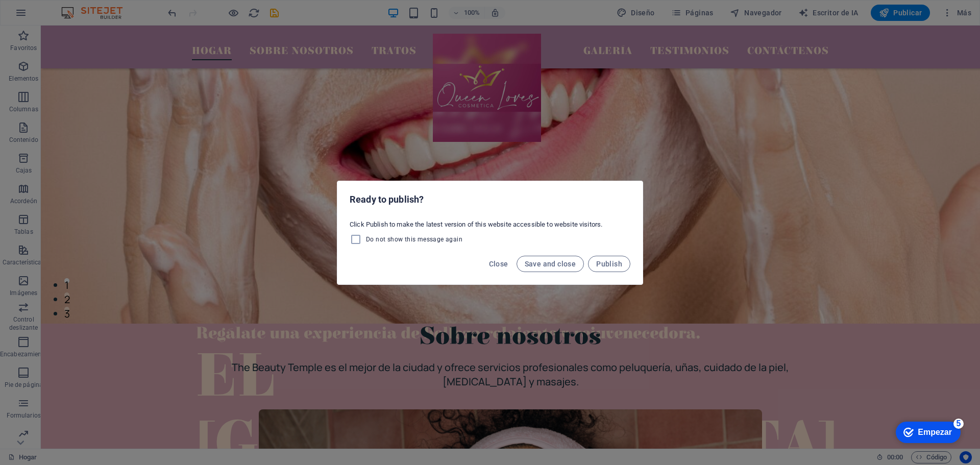 This screenshot has width=980, height=465. Describe the element at coordinates (68, 7) in the screenshot. I see `font: 5` at that location.